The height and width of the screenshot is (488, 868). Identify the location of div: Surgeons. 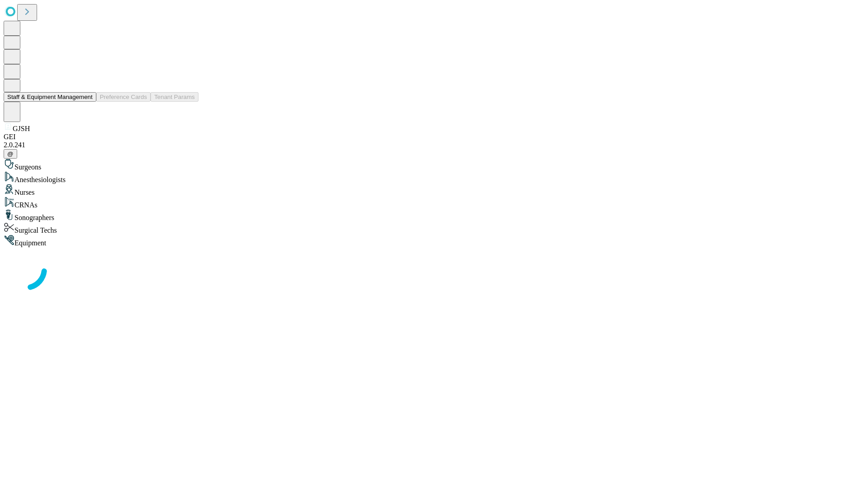
(434, 165).